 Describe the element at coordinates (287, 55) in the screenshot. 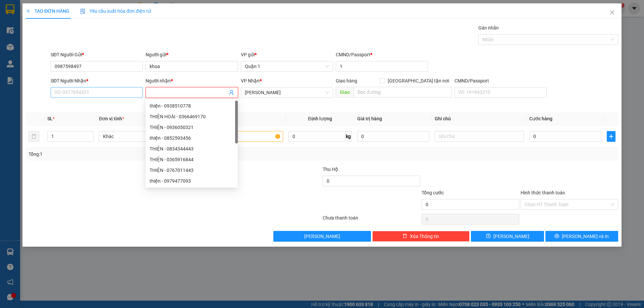

I see `div: VP gửi` at that location.